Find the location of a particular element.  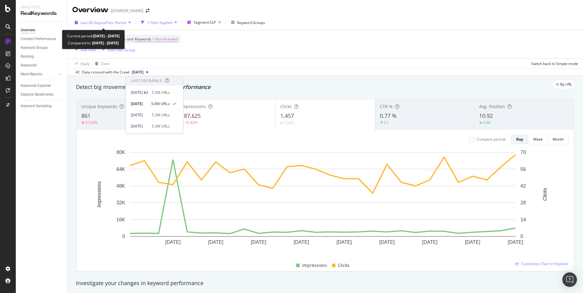

a: Keyword Sampling is located at coordinates (42, 106).